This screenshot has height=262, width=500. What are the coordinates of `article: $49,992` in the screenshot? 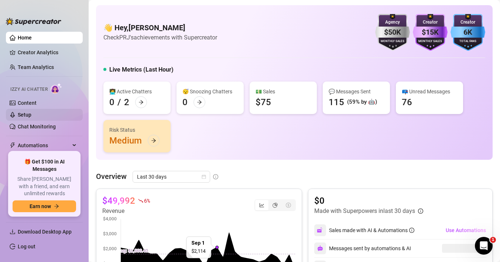 It's located at (119, 201).